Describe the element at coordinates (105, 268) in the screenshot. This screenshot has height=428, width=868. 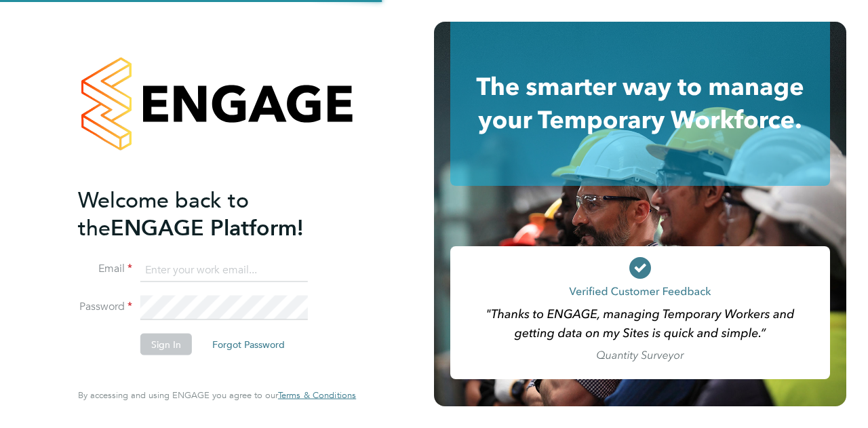
I see `label: Email` at that location.